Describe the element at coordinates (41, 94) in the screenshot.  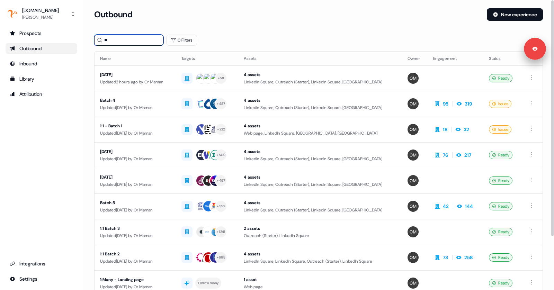
I see `div: Attribution` at that location.